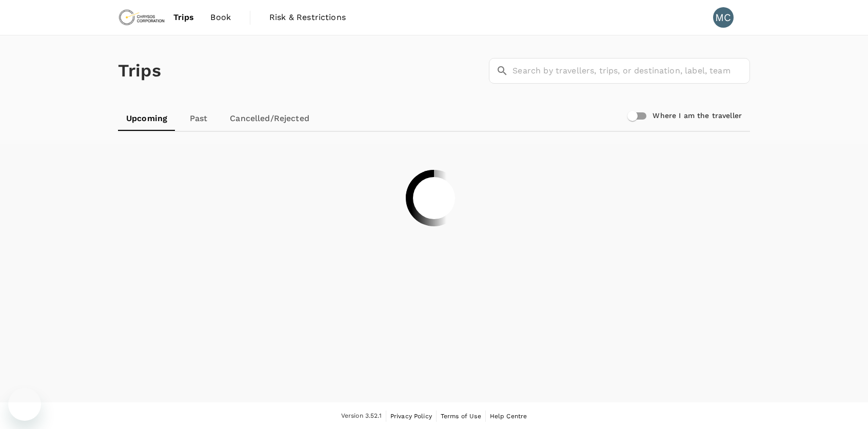  Describe the element at coordinates (697, 116) in the screenshot. I see `h6: Where I am the traveller` at that location.